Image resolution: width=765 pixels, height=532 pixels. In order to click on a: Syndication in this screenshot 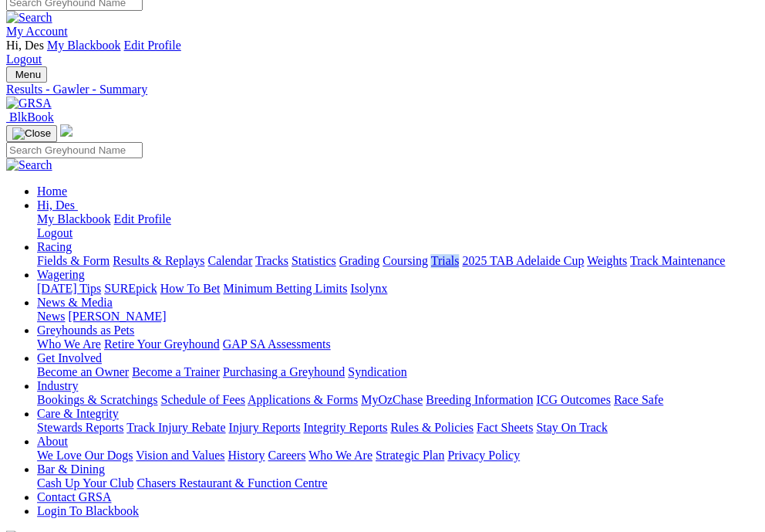, I will do `click(377, 371)`.